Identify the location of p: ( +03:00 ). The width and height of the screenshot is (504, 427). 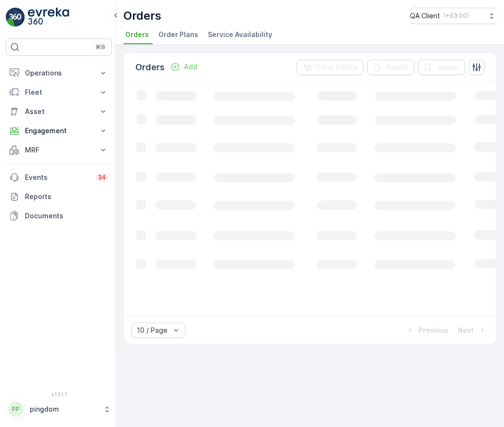
(457, 16).